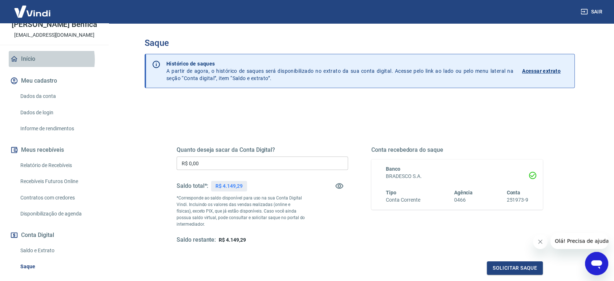 This screenshot has height=281, width=614. I want to click on button: Meu cadastro, so click(54, 81).